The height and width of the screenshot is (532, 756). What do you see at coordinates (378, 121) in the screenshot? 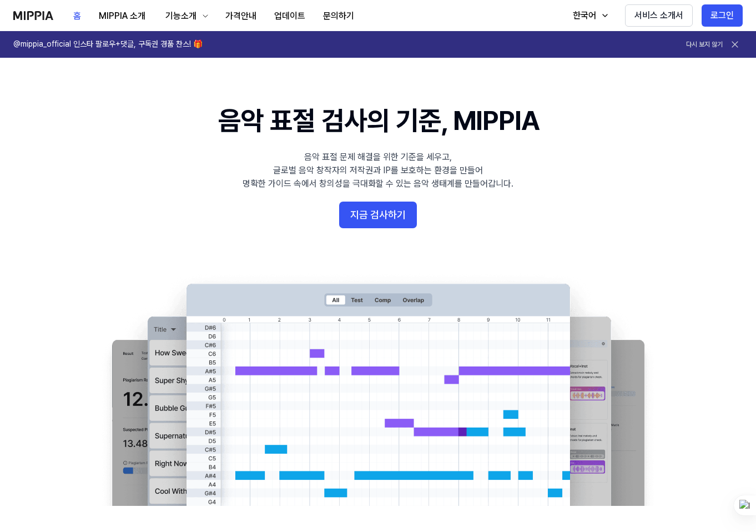
I see `h1: 음악 표절 검사의 기준, MIPPIA` at bounding box center [378, 121].